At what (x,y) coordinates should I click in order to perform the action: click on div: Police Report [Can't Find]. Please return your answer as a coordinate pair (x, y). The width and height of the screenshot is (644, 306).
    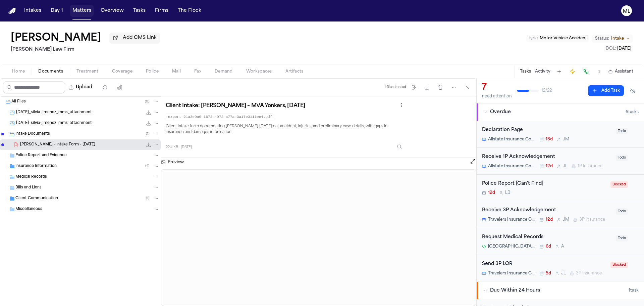
    Looking at the image, I should click on (544, 184).